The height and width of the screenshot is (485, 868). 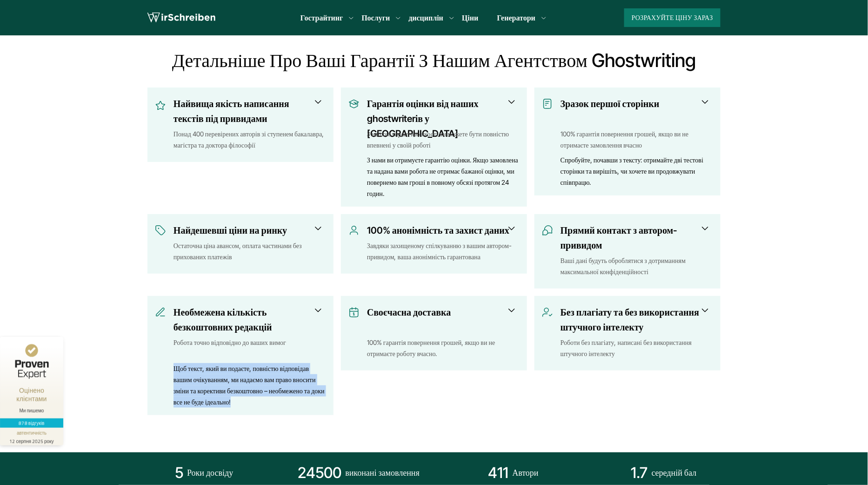 What do you see at coordinates (439, 251) in the screenshot?
I see `font: Завдяки захищеному спілкуванню з вашим автором-привидом, ваша анонімність гарантована` at bounding box center [439, 251].